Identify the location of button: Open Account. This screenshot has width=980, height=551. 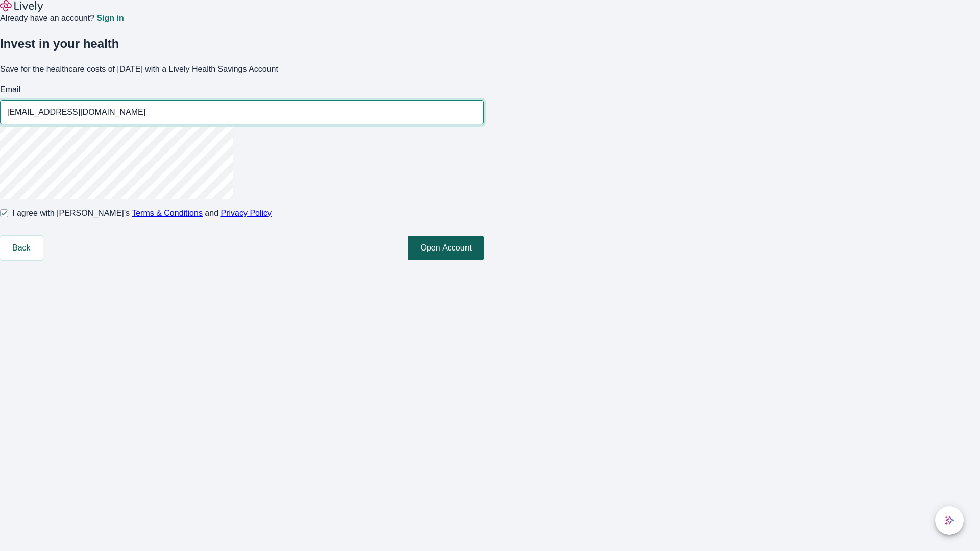
(446, 248).